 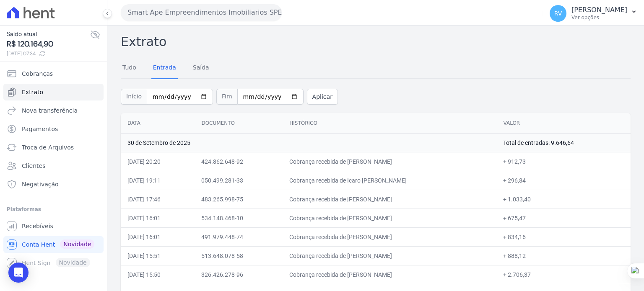 I want to click on div: Plataformas, so click(x=53, y=209).